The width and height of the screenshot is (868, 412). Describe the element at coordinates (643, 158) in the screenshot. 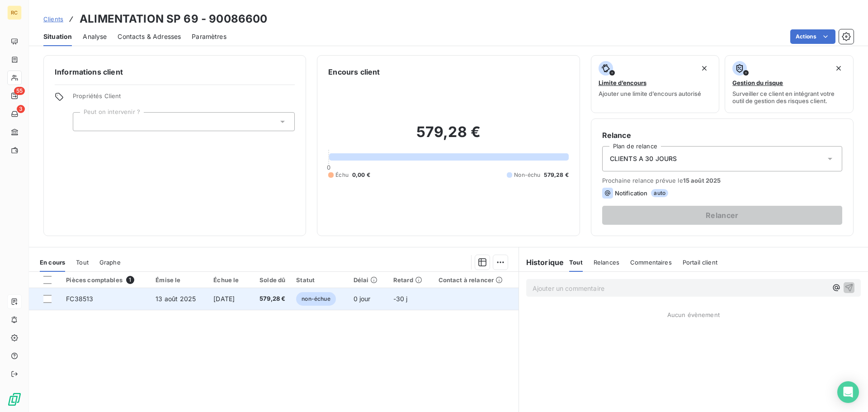

I see `span: CLIENTS A 30 JOURS` at that location.